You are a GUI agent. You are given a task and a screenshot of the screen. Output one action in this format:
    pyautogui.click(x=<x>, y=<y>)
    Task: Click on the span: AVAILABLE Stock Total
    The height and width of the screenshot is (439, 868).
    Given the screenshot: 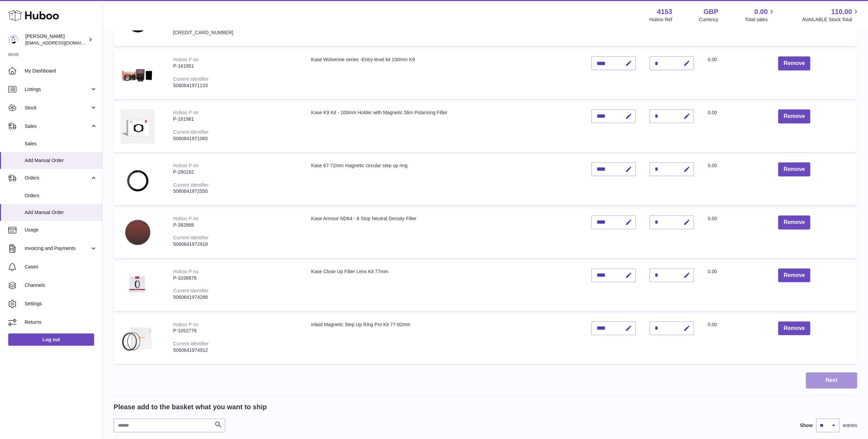 What is the action you would take?
    pyautogui.click(x=831, y=19)
    